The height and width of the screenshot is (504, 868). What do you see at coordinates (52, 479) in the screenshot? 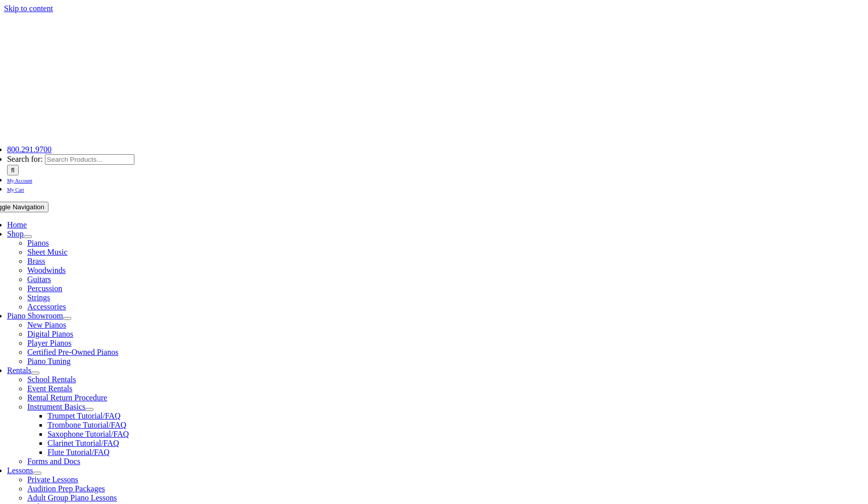
I see `a: Private Lessons` at bounding box center [52, 479].